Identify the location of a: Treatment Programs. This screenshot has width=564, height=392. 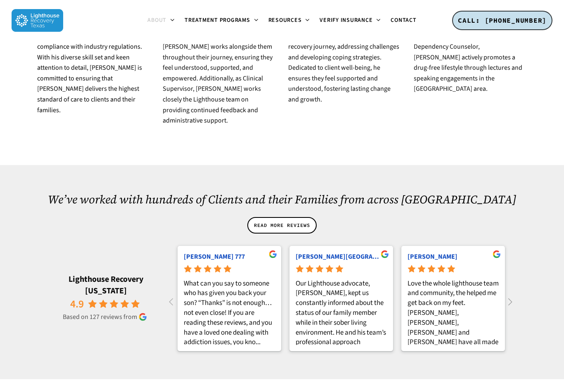
(222, 20).